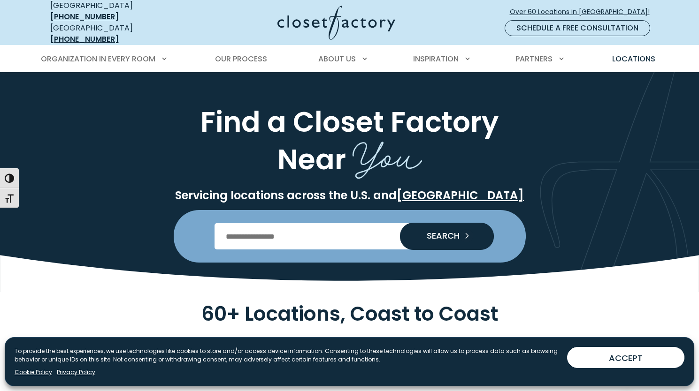  Describe the element at coordinates (98, 59) in the screenshot. I see `span: Organization in Every Room` at that location.